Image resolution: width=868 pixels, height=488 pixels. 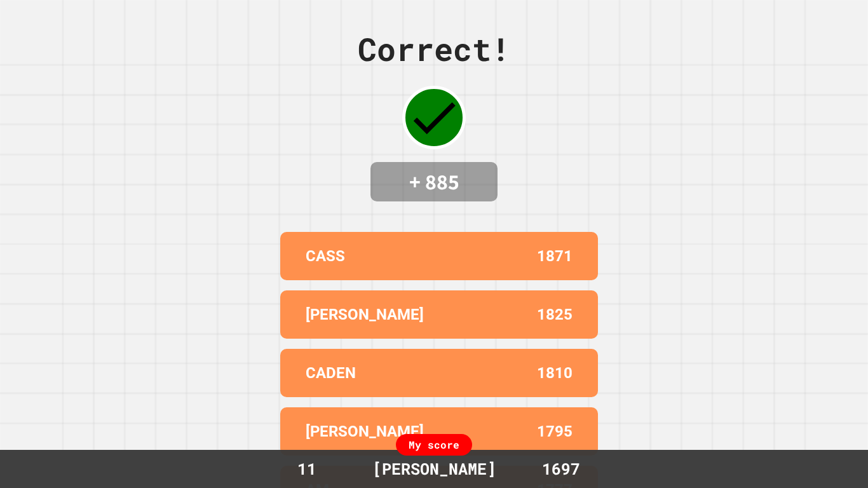 What do you see at coordinates (434, 182) in the screenshot?
I see `h4: + 885` at bounding box center [434, 182].